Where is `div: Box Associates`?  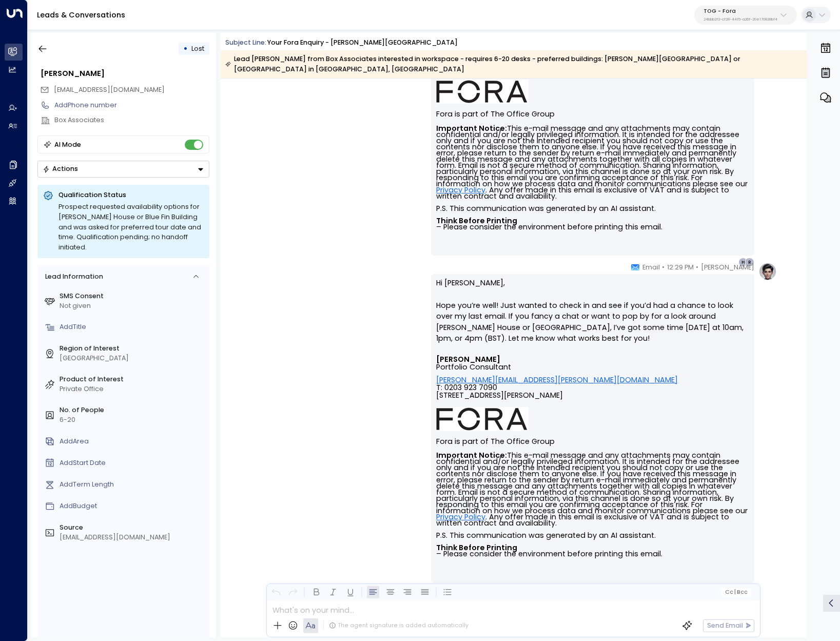 div: Box Associates is located at coordinates (132, 120).